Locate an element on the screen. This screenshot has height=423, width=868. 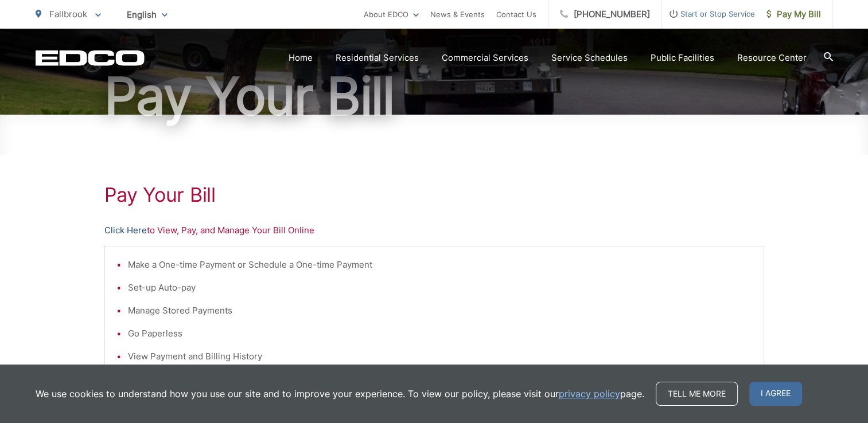
li: View Payment and Billing History is located at coordinates (440, 357).